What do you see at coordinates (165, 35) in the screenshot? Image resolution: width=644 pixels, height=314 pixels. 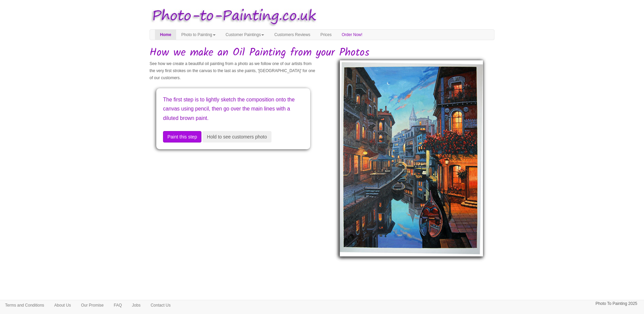 I see `a: Home` at bounding box center [165, 35].